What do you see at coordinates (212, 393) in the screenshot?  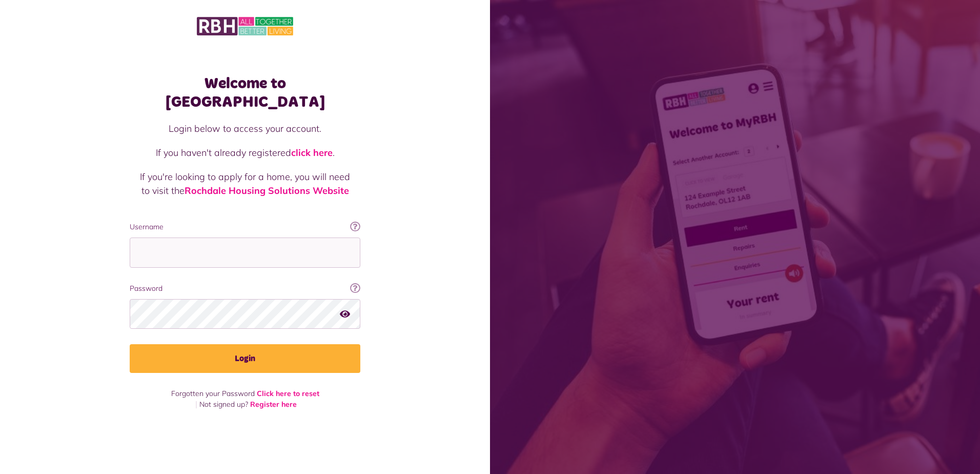 I see `span: Forgotten your Password` at bounding box center [212, 393].